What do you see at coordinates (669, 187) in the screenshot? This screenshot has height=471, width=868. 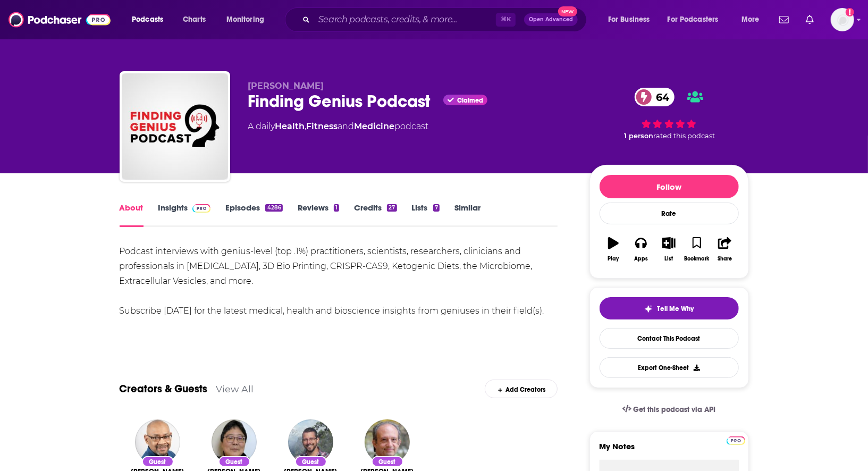 I see `button: Follow` at bounding box center [669, 187].